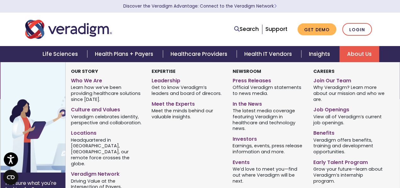 The width and height of the screenshot is (400, 188). Describe the element at coordinates (349, 93) in the screenshot. I see `span: Why Veradigm? Learn more about our mission and who we are.` at that location.